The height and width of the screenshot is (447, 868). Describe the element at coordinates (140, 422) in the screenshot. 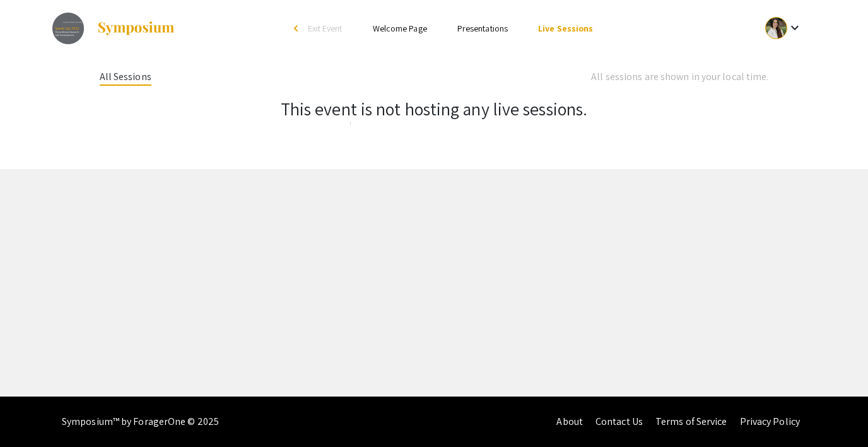

I see `div: Symposium™ by ForagerOne © 2025` at that location.